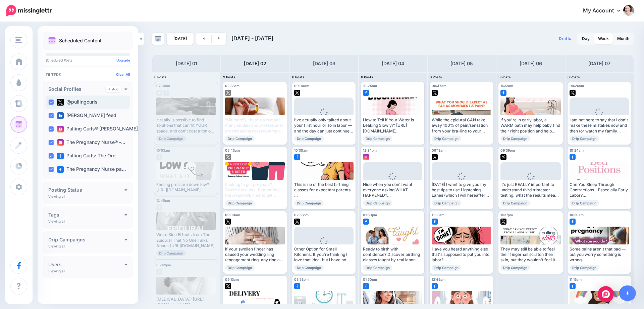 This screenshot has height=309, width=644. What do you see at coordinates (77, 89) in the screenshot?
I see `h4: Social Profiles` at bounding box center [77, 89].